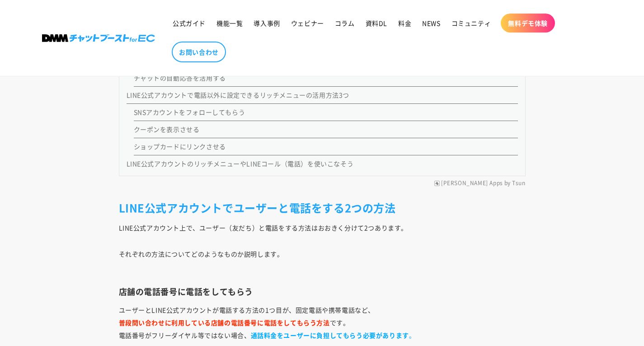 This screenshot has width=644, height=346. Describe the element at coordinates (529, 23) in the screenshot. I see `span: 無料デモ体験` at that location.